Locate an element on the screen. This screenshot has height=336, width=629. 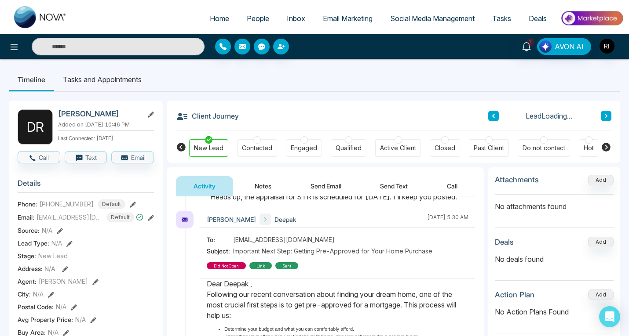
h3: Client Journey is located at coordinates (207, 116).